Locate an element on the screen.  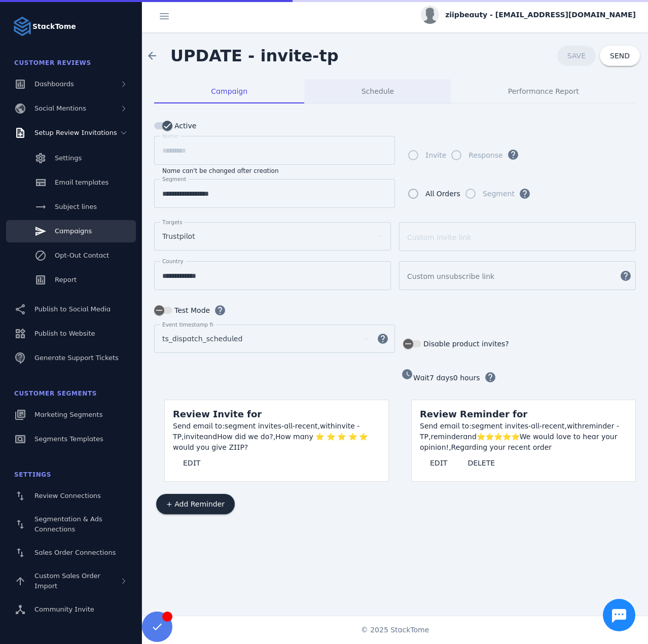
span: Opt-Out Contact is located at coordinates (81, 255).